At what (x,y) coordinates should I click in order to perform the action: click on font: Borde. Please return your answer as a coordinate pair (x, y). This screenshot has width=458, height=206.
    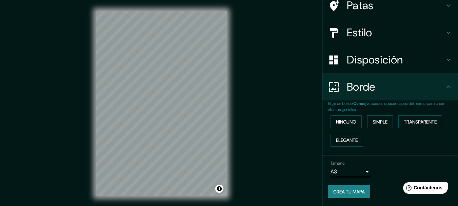
    Looking at the image, I should click on (361, 87).